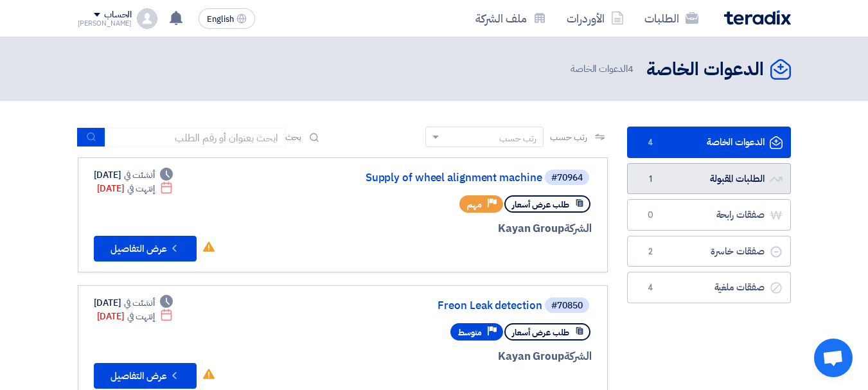 Image resolution: width=868 pixels, height=390 pixels. I want to click on span: بحث, so click(294, 137).